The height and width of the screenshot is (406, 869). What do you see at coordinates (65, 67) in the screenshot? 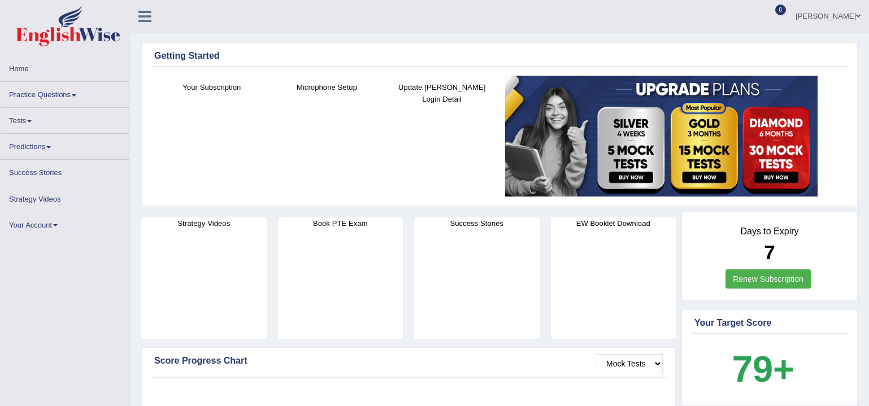
I see `a: Home` at bounding box center [65, 67].